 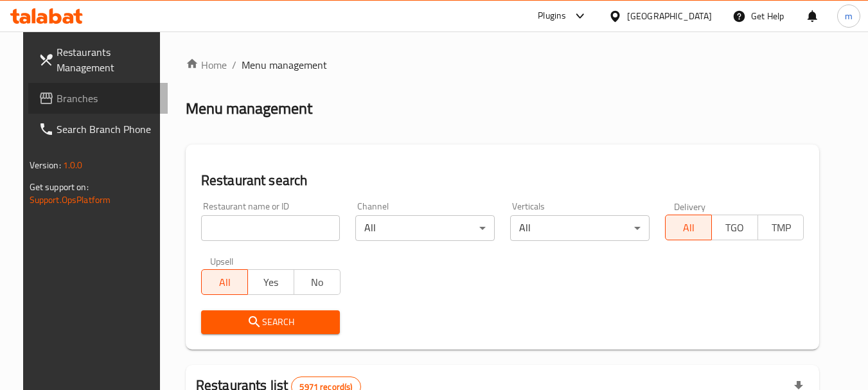 I want to click on nav: breadcrumb, so click(x=503, y=65).